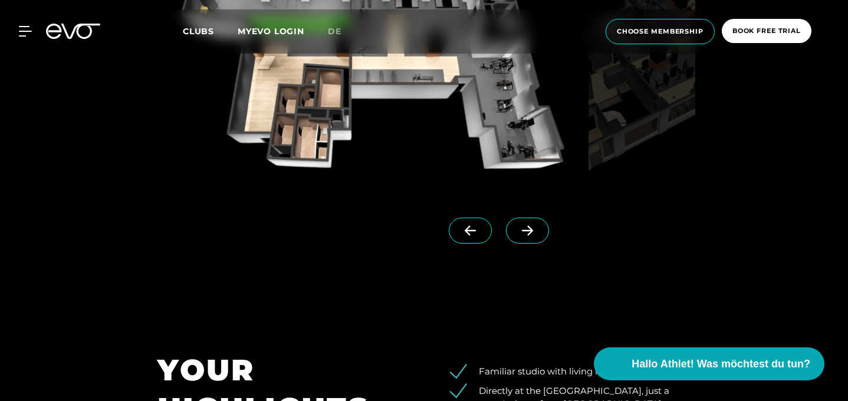  I want to click on span: choose membership, so click(660, 31).